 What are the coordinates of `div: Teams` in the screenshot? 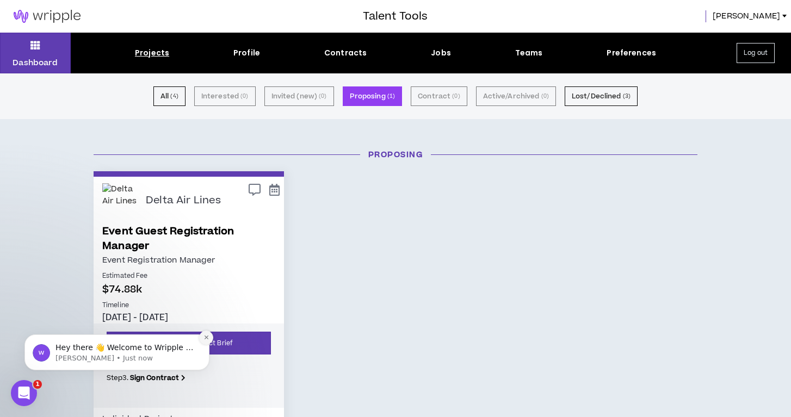 It's located at (528, 53).